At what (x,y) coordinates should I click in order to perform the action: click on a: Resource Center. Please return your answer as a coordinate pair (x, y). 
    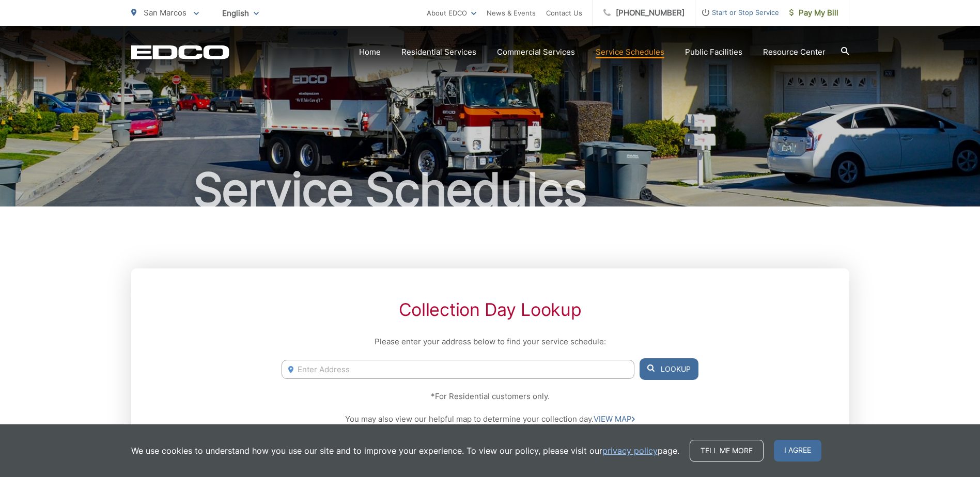
    Looking at the image, I should click on (794, 52).